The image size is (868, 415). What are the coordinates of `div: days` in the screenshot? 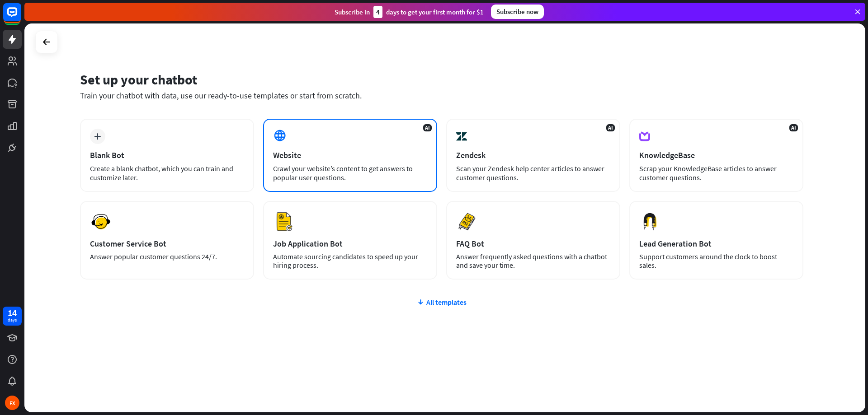 It's located at (12, 320).